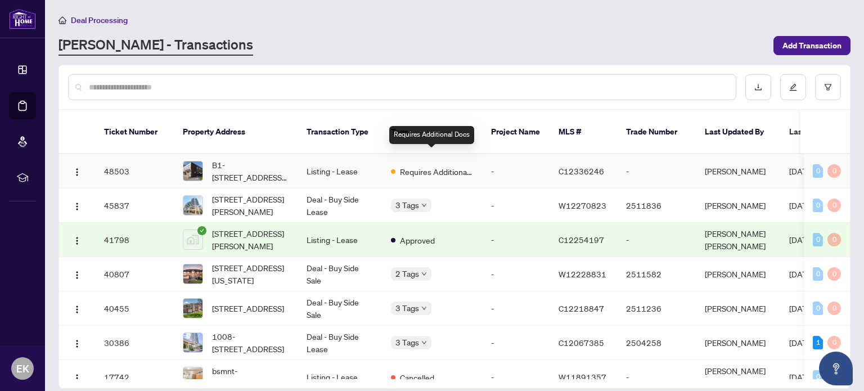 This screenshot has width=864, height=391. Describe the element at coordinates (134, 240) in the screenshot. I see `td: 41798` at that location.